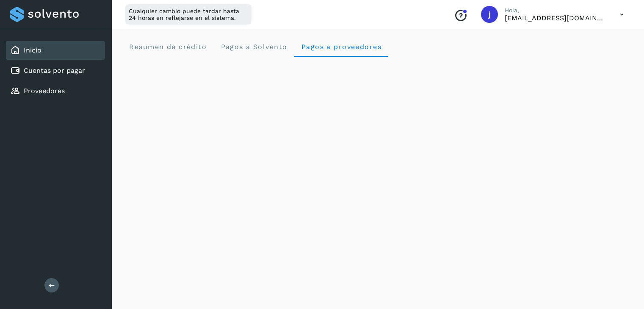 The width and height of the screenshot is (644, 309). Describe the element at coordinates (55, 71) in the screenshot. I see `div: Cuentas por pagar` at that location.